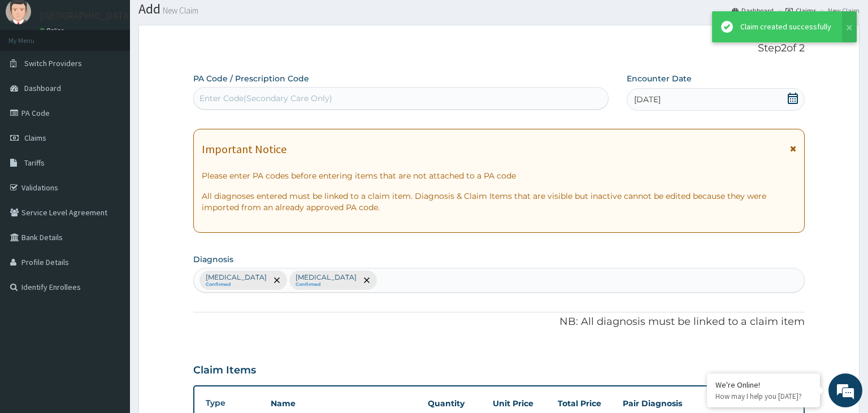  I want to click on p: How may I help you today?, so click(763, 396).